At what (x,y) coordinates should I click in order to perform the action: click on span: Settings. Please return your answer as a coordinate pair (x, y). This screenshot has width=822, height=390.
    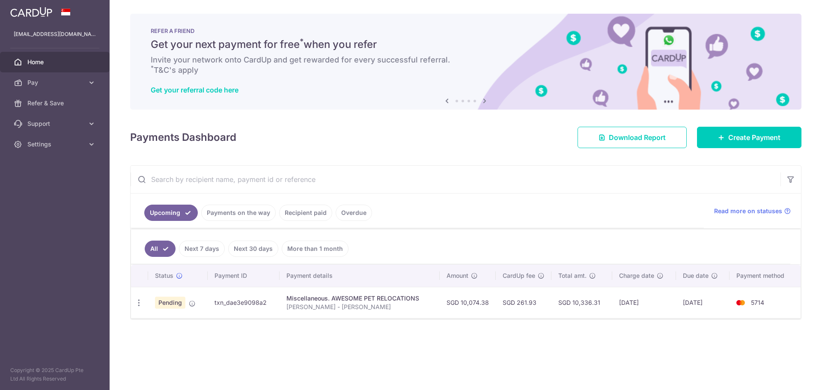
    Looking at the image, I should click on (56, 144).